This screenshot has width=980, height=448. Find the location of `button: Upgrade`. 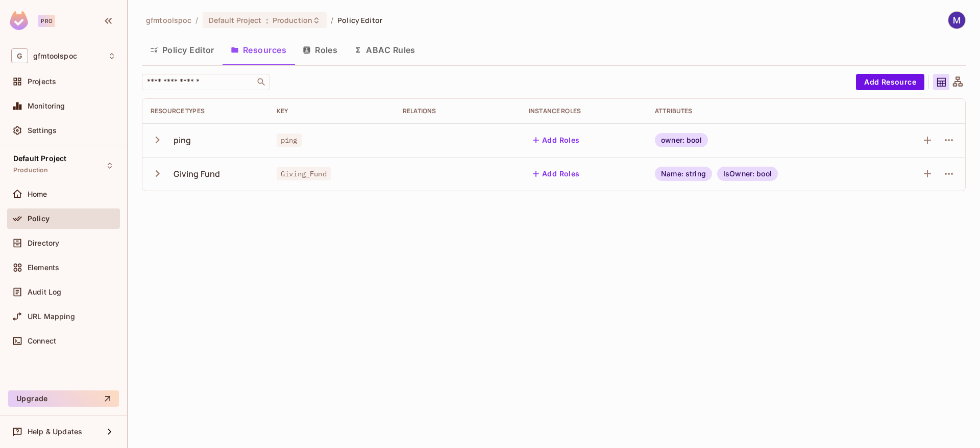

button: Upgrade is located at coordinates (63, 399).